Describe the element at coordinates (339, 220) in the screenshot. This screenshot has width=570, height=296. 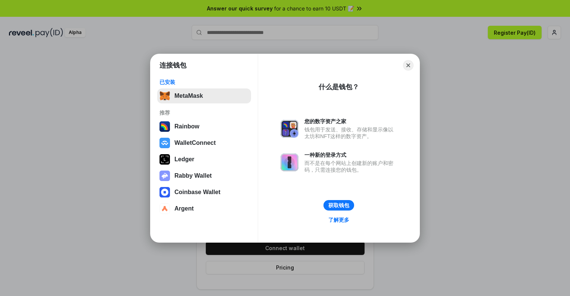
I see `a: 了解更多` at that location.